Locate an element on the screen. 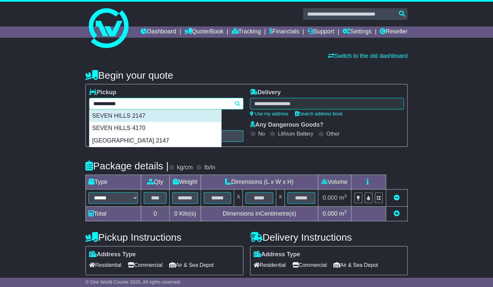 Image resolution: width=493 pixels, height=287 pixels. label: Lithium Battery is located at coordinates (295, 134).